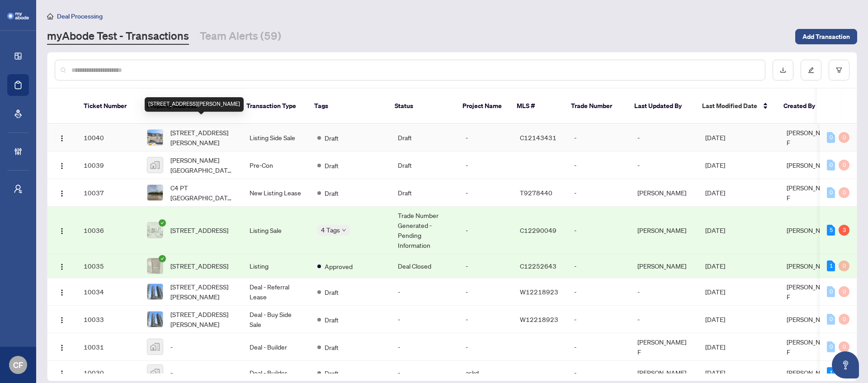  I want to click on td: New Listing Lease, so click(276, 192).